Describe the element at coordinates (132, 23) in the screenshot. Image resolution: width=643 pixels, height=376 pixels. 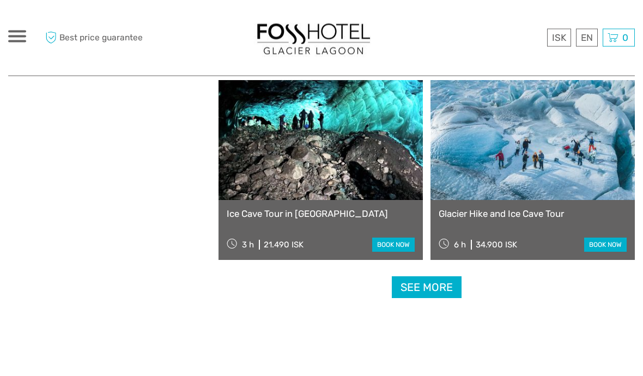
I see `button: Open LiveChat chat widget` at that location.